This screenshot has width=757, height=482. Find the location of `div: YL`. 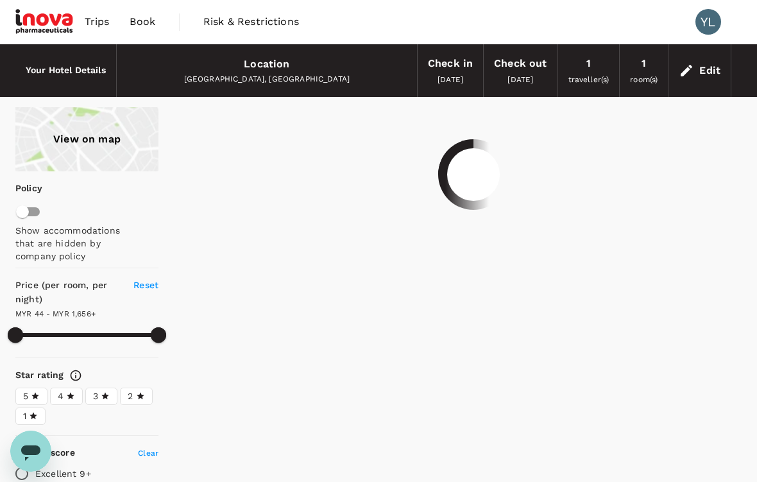

div: YL is located at coordinates (708, 22).